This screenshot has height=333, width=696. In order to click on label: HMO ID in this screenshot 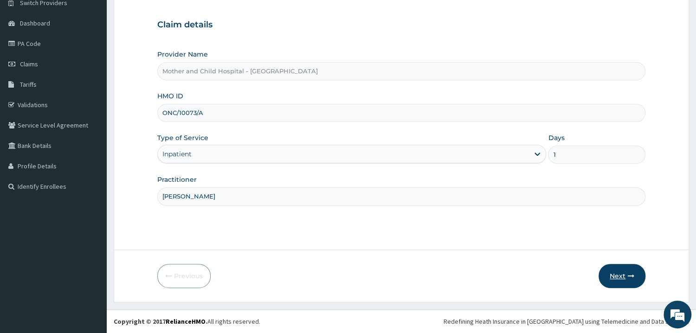, I will do `click(170, 96)`.